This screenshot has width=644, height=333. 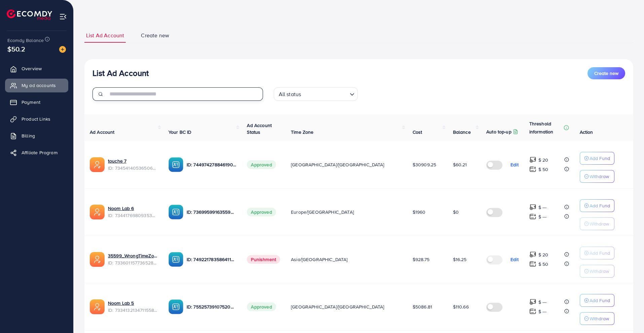 I want to click on a: Overview, so click(x=37, y=68).